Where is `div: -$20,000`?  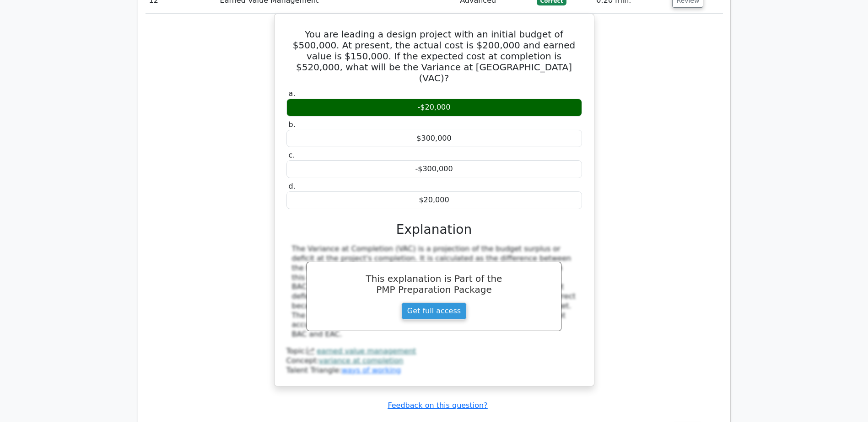 div: -$20,000 is located at coordinates (434, 108).